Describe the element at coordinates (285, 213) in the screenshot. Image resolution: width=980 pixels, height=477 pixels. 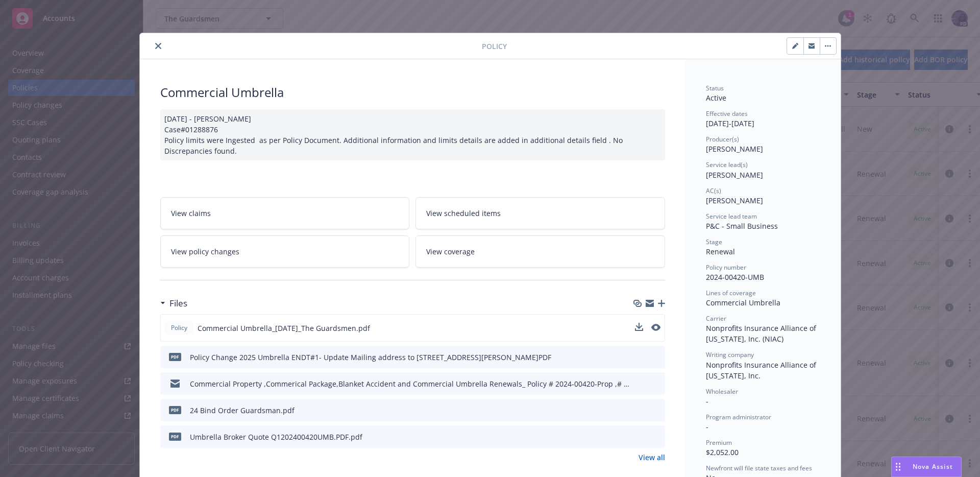
I see `a: View claims` at that location.